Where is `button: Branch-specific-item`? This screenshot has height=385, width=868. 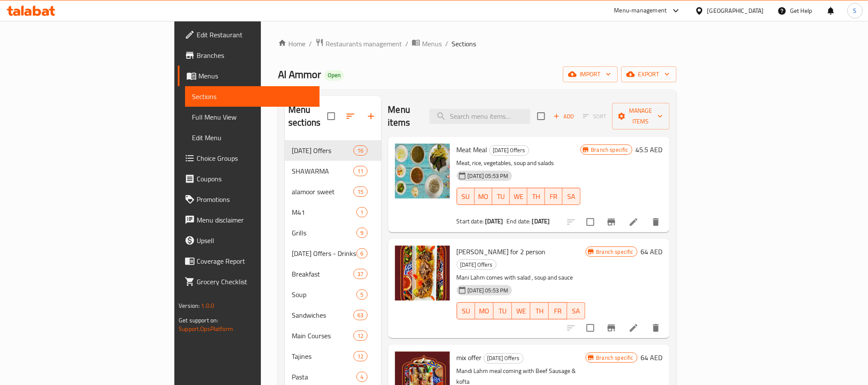 button: Branch-specific-item is located at coordinates (611, 222).